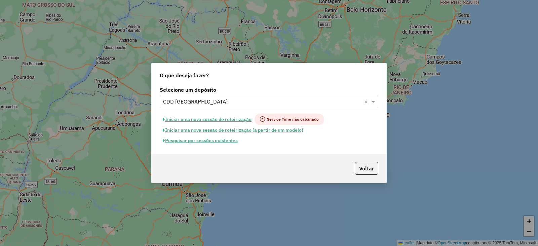  I want to click on button: Pesquisar por sessões existentes, so click(200, 140).